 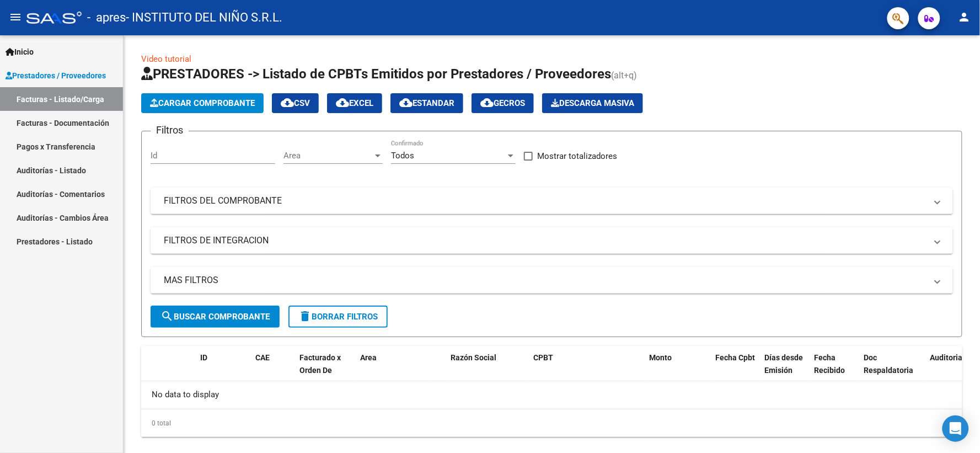 I want to click on span: Todos, so click(x=403, y=155).